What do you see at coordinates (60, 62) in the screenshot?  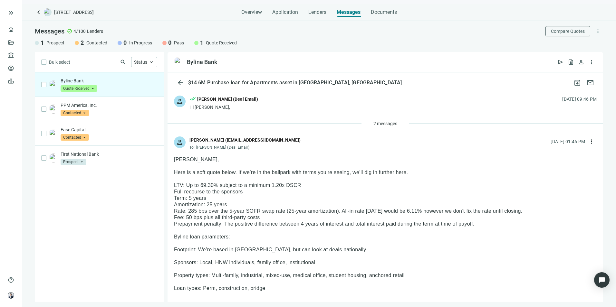 I see `span: Bulk select` at bounding box center [60, 62].